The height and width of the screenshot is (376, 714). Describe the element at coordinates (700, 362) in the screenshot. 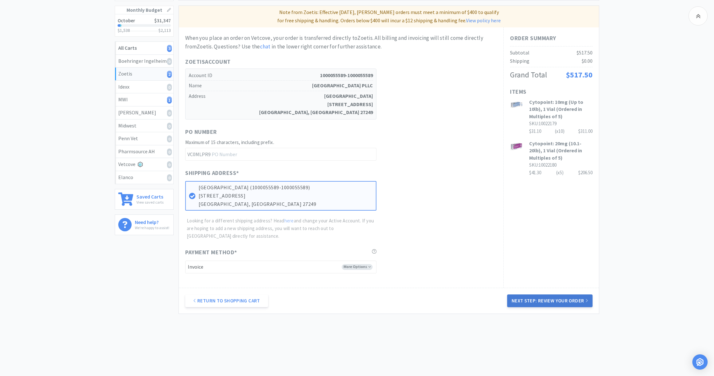

I see `div: Open Intercom Messenger` at that location.